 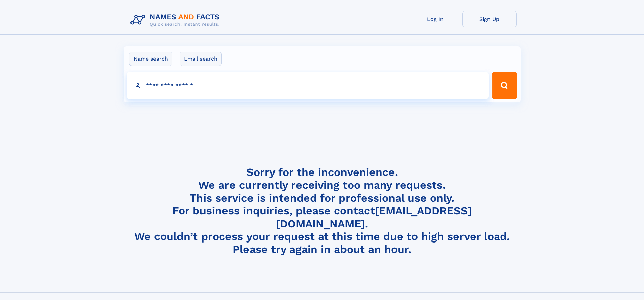 What do you see at coordinates (504, 86) in the screenshot?
I see `button: Search Button` at bounding box center [504, 86].